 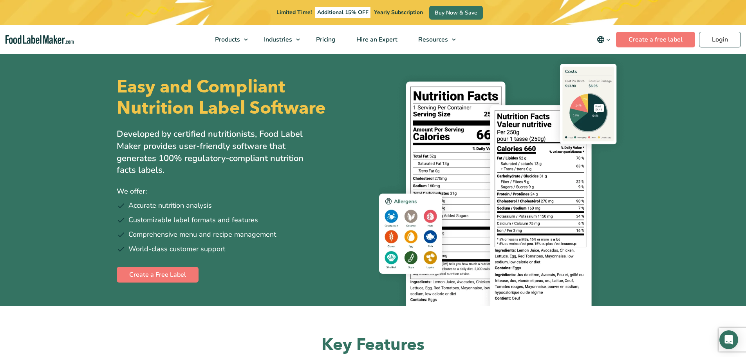 What do you see at coordinates (157, 274) in the screenshot?
I see `a: Create a Free Label` at bounding box center [157, 274].